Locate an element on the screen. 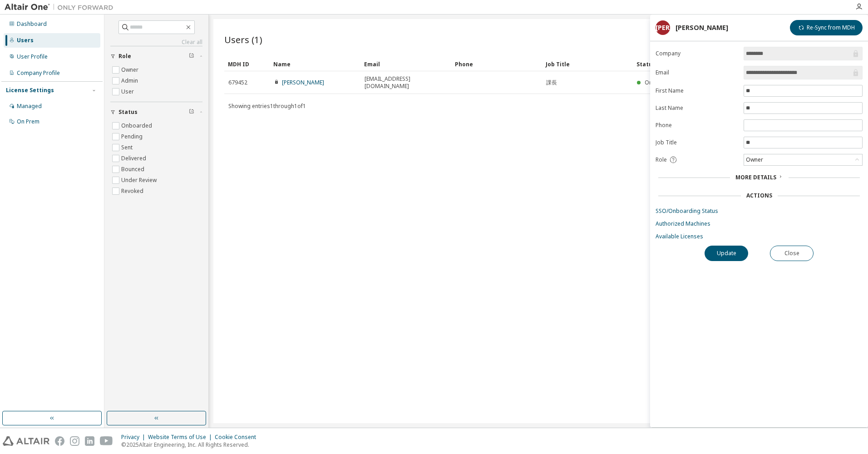 This screenshot has width=868, height=454. div: On Prem is located at coordinates (28, 122).